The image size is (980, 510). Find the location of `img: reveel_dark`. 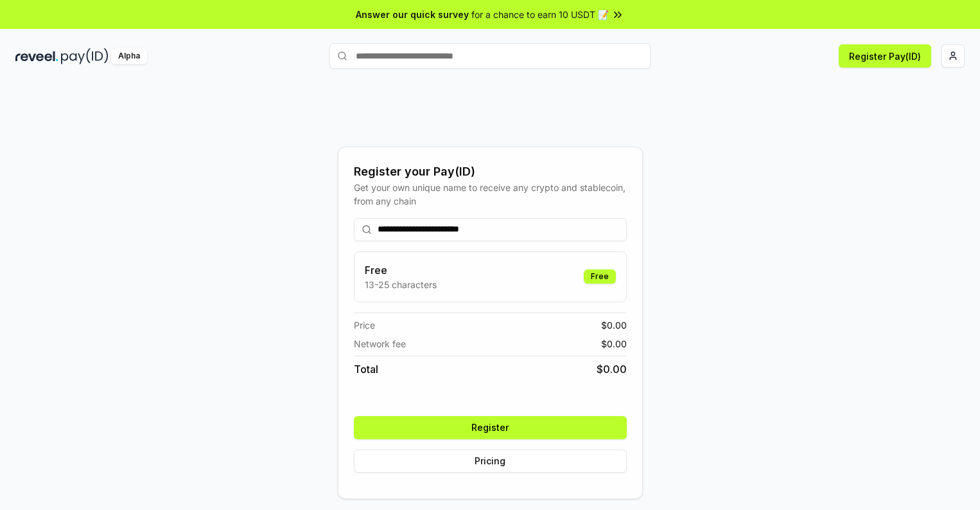

img: reveel_dark is located at coordinates (36, 56).